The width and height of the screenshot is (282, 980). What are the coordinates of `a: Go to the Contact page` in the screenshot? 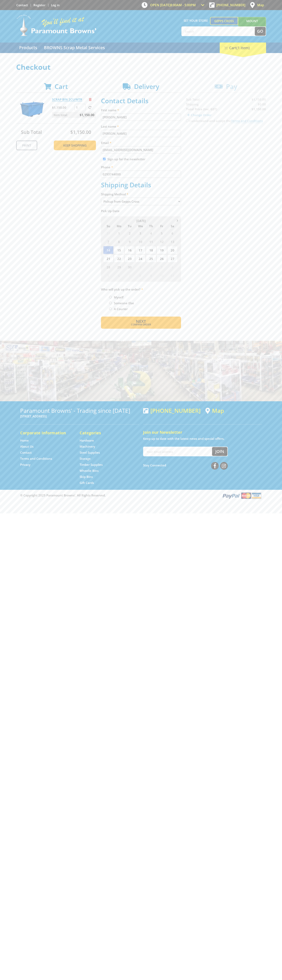 It's located at (22, 5).